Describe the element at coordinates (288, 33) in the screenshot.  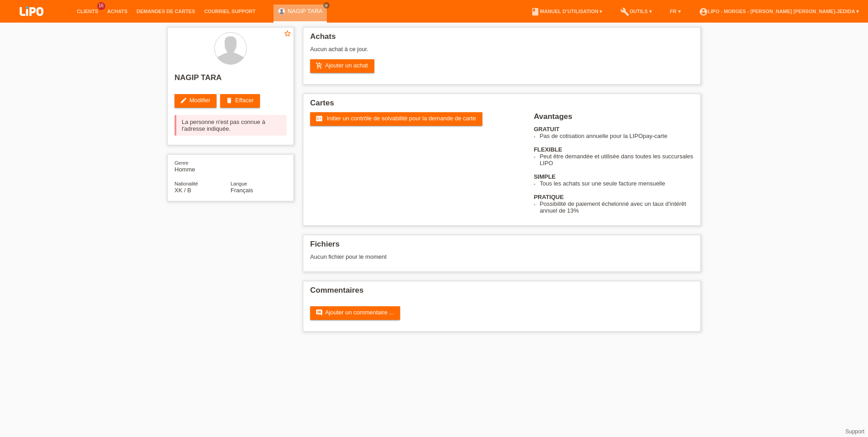
I see `i: star_border` at that location.